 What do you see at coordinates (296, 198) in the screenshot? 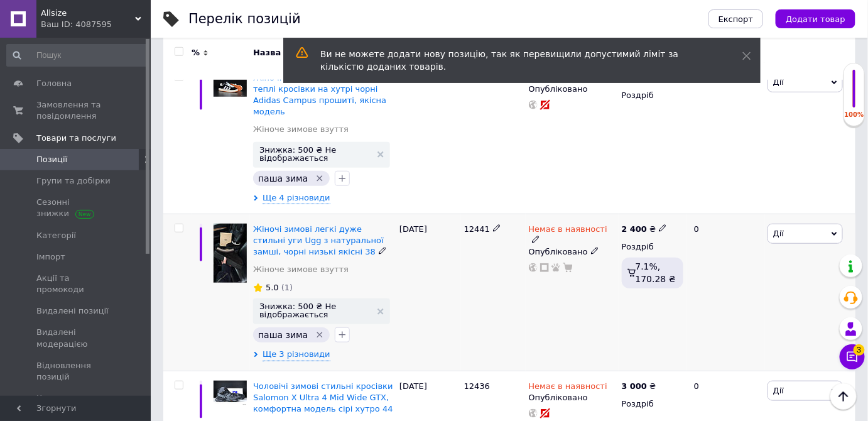
I see `span: Ще 4 різновиди` at bounding box center [296, 198].